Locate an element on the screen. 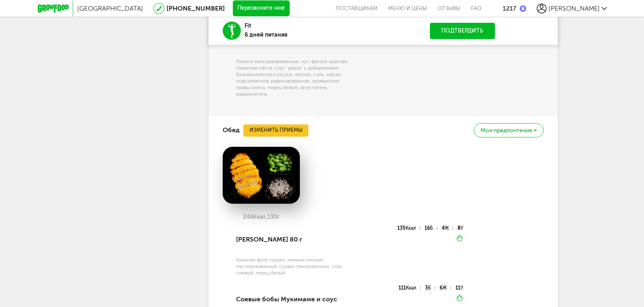  div: Томаты консервированные, нут, фасоль красная, томатная паста, соус "glassa" с добавлением бальзам... is located at coordinates (292, 77).